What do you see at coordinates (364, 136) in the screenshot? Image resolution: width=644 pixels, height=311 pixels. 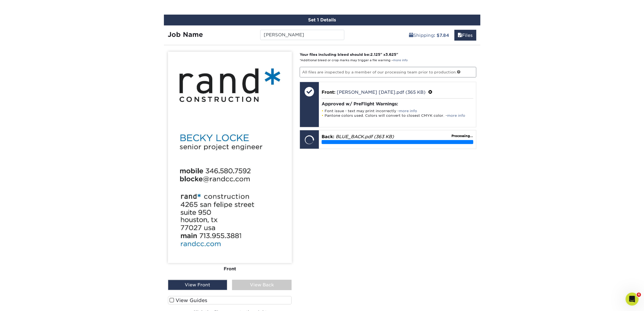 I see `em: BLUE_BACK.pdf (363 KB)` at bounding box center [364, 136].